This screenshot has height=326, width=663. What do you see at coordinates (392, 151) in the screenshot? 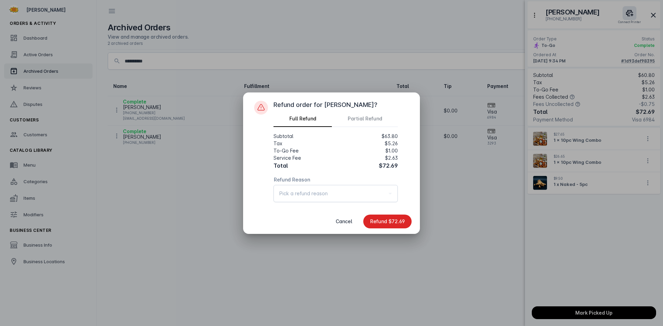
I see `span: $1.00` at bounding box center [392, 151].